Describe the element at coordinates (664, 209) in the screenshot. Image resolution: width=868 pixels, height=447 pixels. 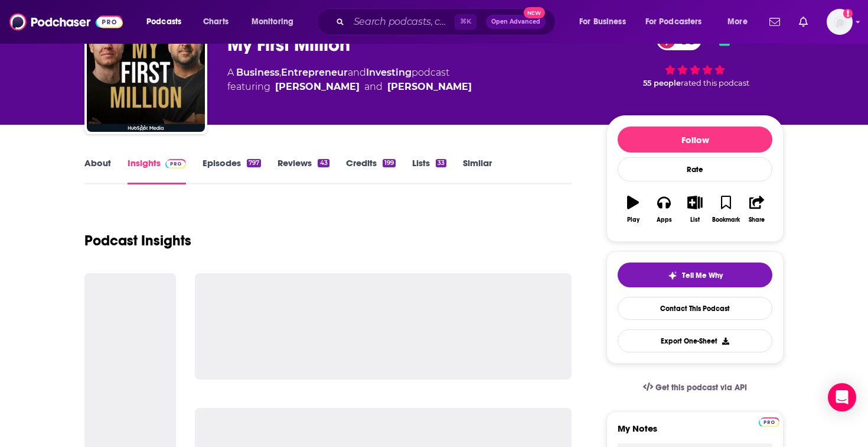
I see `button: Apps` at that location.